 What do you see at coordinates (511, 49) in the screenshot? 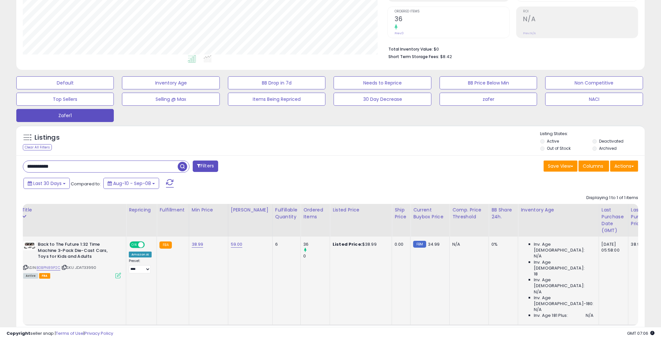
I see `li: $0` at bounding box center [511, 49].